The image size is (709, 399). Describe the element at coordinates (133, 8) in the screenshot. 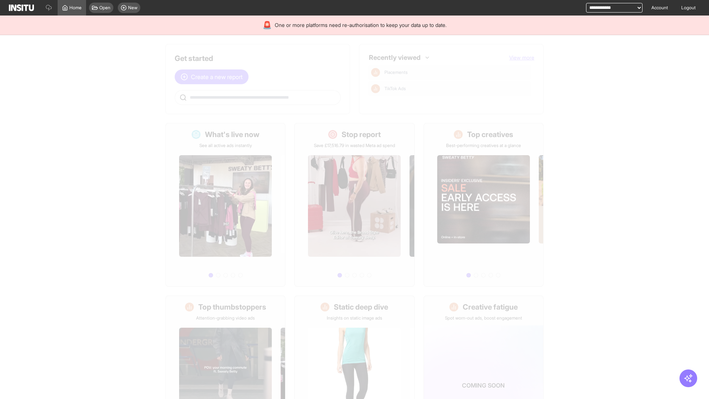

I see `span: New` at that location.